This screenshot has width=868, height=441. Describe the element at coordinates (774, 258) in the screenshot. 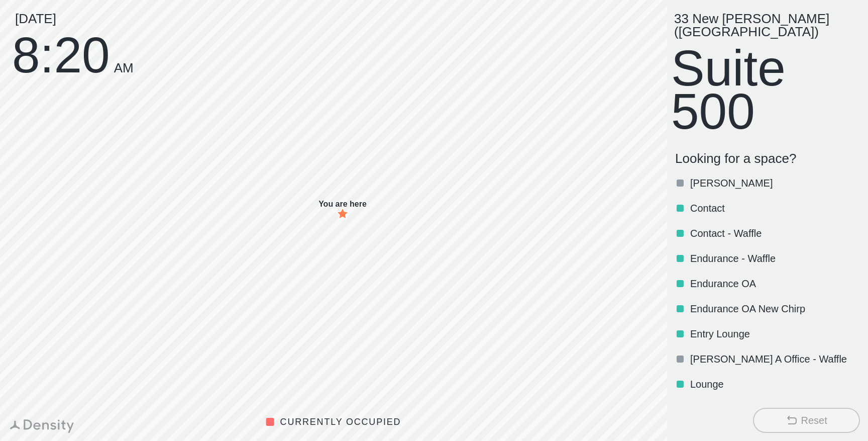

I see `p: Endurance - Waffle` at that location.